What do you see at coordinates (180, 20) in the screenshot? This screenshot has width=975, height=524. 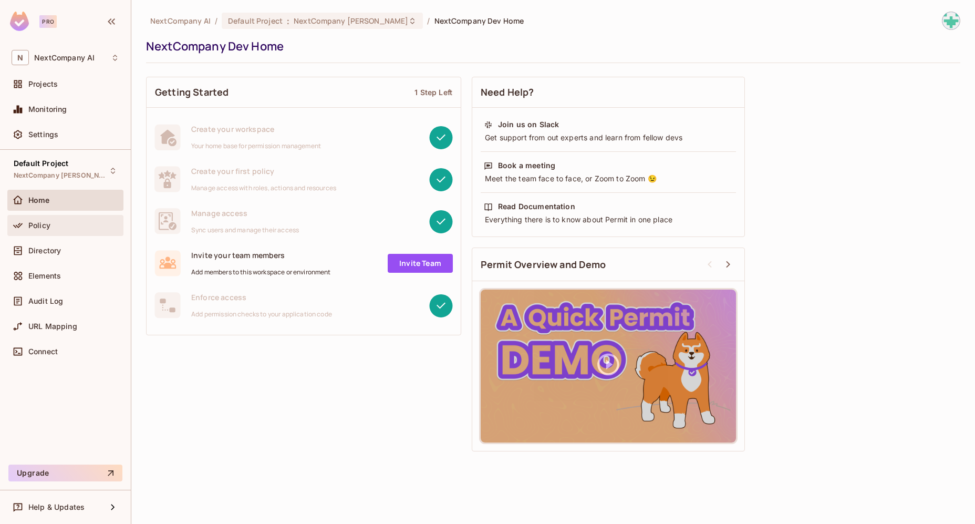 I see `span: the active workspace` at bounding box center [180, 20].